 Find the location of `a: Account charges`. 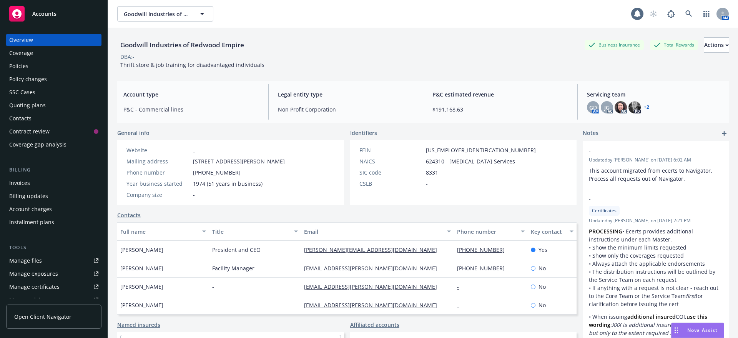

a: Account charges is located at coordinates (54, 209).